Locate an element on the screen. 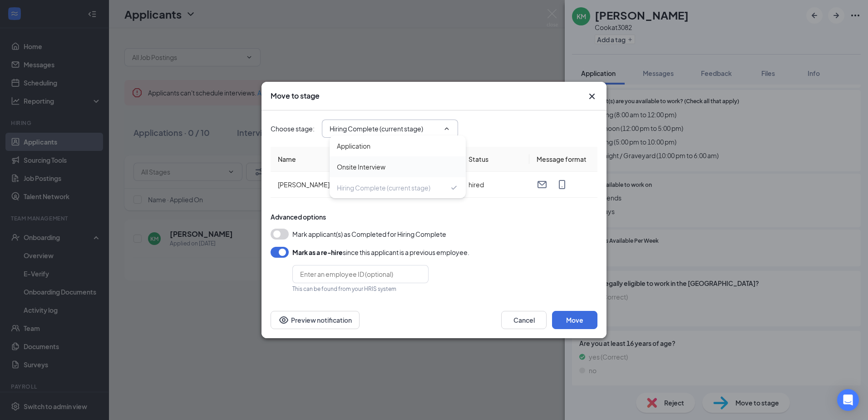  div: Application is located at coordinates (353, 146).